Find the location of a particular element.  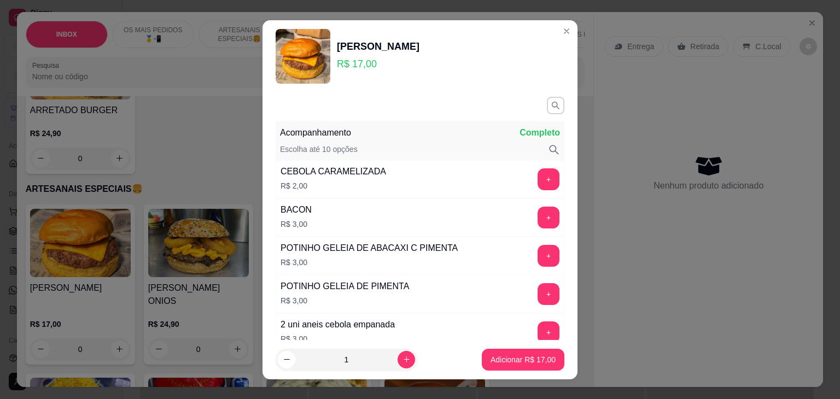

p: Adicionar R$ 17,00 is located at coordinates (523, 360).